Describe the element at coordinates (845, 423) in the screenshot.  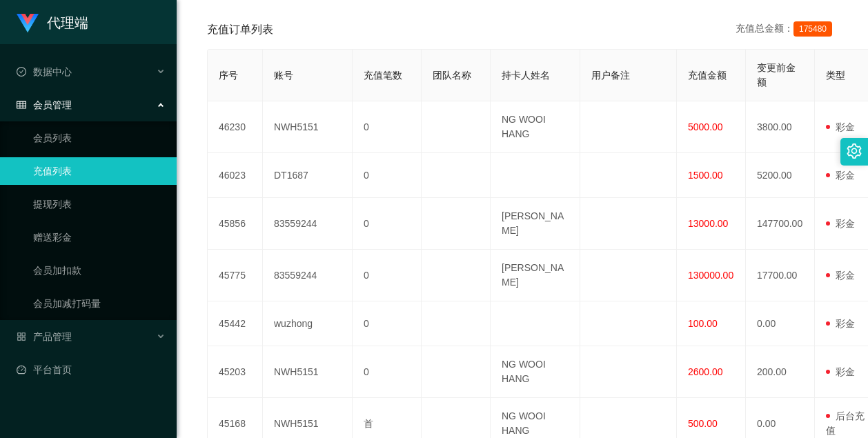
I see `span: 后台充值` at that location.